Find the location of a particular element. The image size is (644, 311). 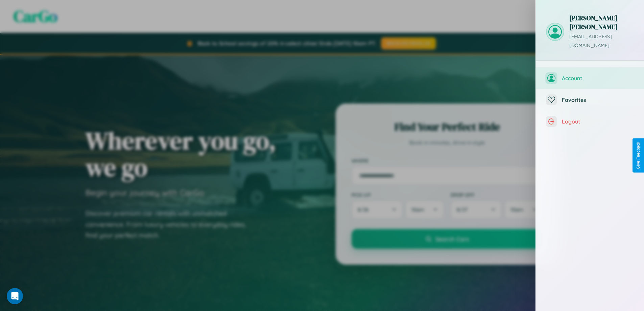

div: Give Feedback is located at coordinates (638, 156).